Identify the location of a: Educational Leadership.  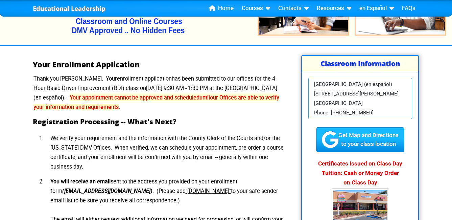
(69, 8).